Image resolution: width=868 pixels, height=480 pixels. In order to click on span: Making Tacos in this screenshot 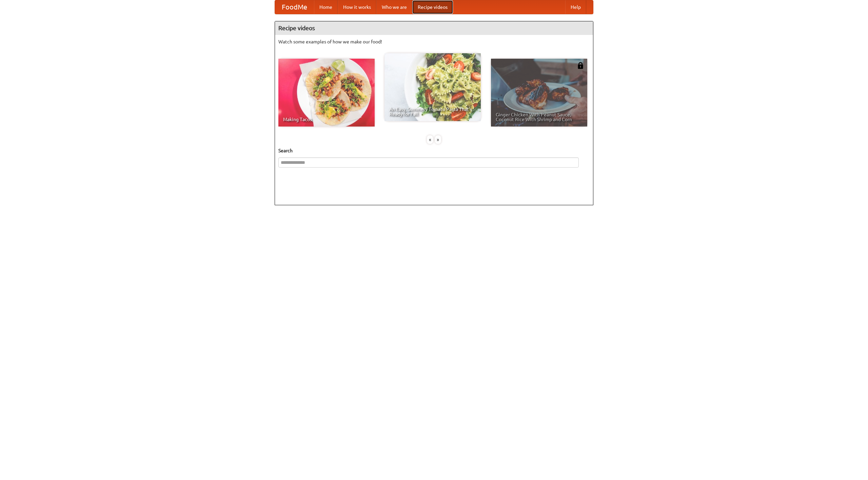, I will do `click(327, 119)`.